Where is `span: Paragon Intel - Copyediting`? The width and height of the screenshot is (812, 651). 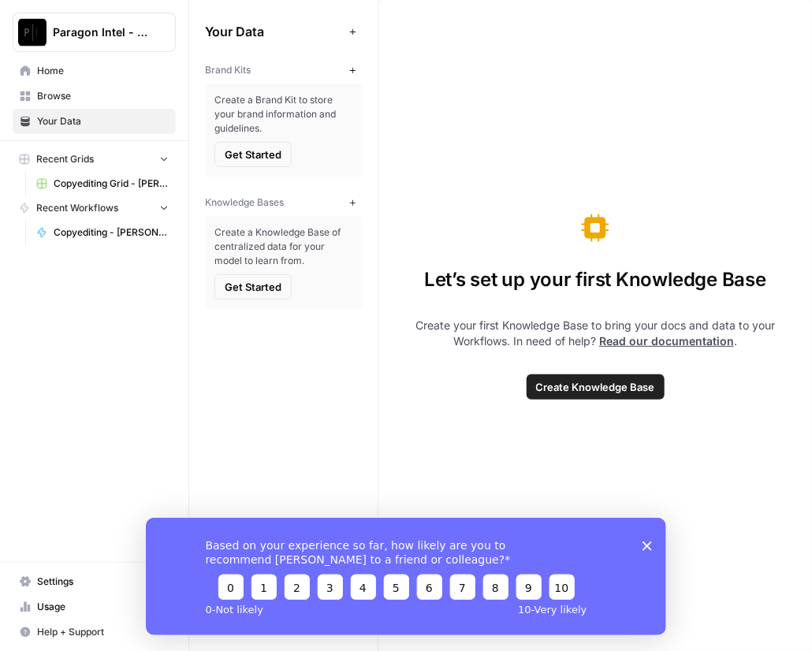 span: Paragon Intel - Copyediting is located at coordinates (100, 32).